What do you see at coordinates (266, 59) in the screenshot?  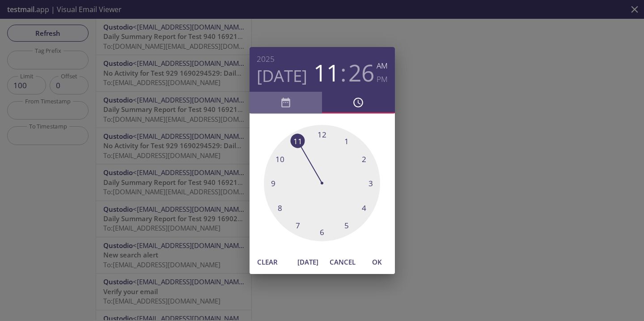 I see `button: 2025` at bounding box center [266, 59].